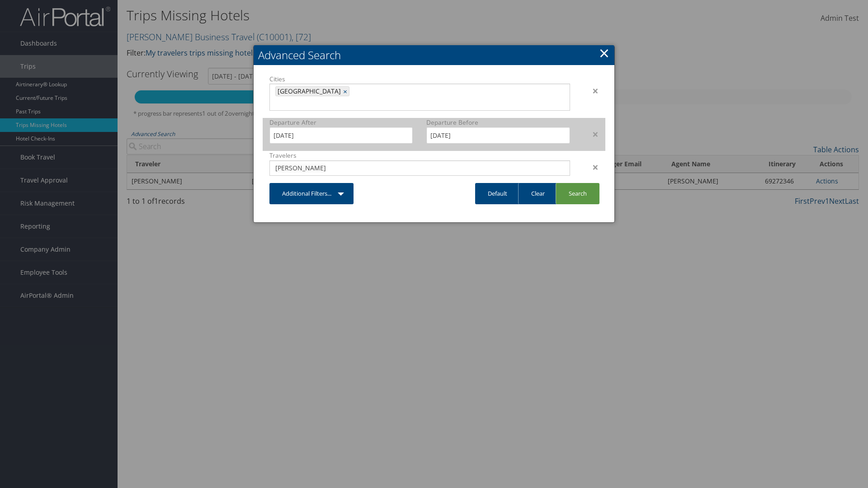 This screenshot has width=868, height=488. What do you see at coordinates (341, 122) in the screenshot?
I see `label: Departure After` at bounding box center [341, 122].